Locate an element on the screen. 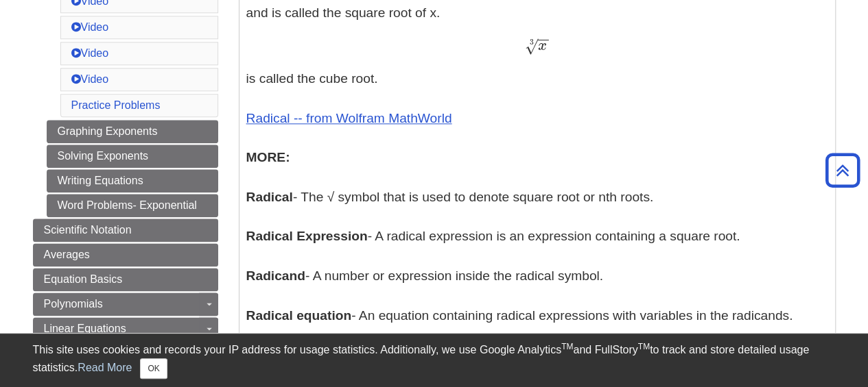 The height and width of the screenshot is (387, 868). a: Graphing Exponents is located at coordinates (132, 132).